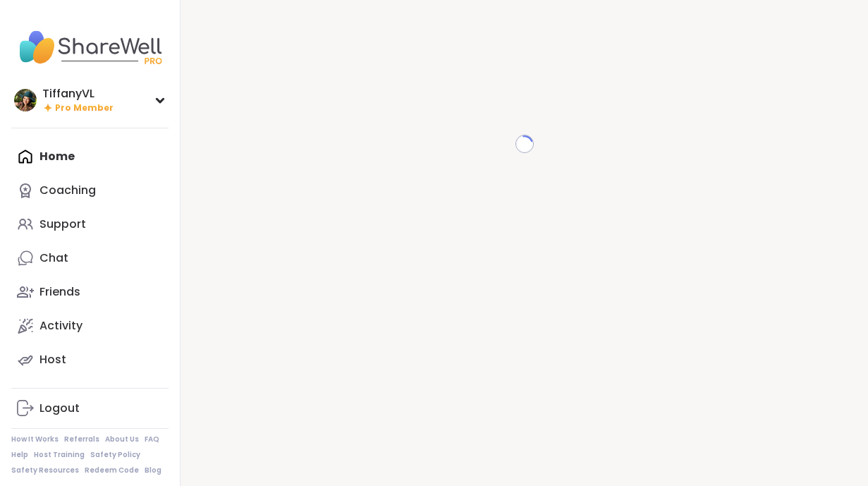 This screenshot has width=868, height=486. I want to click on a: Blog, so click(153, 471).